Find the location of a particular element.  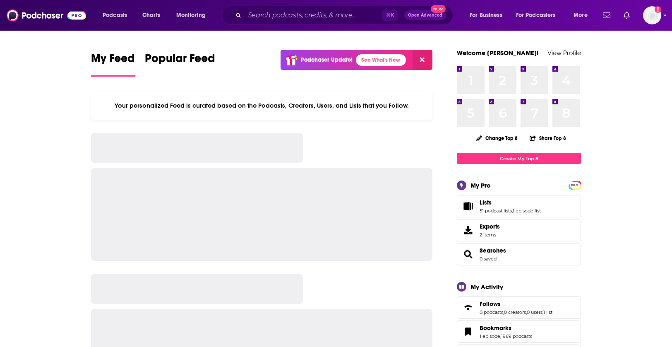

span: Monitoring is located at coordinates (191, 15).